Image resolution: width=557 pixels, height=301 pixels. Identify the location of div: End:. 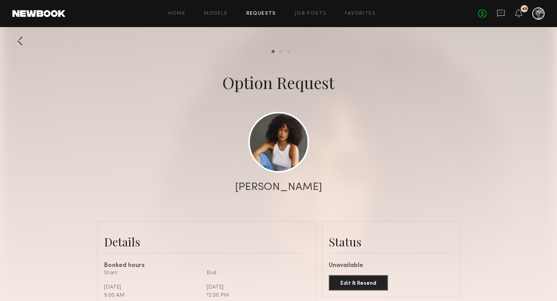
(255, 273).